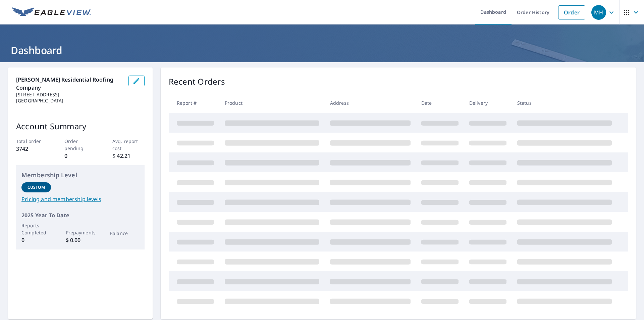 The width and height of the screenshot is (644, 320). I want to click on a: Order, so click(572, 12).